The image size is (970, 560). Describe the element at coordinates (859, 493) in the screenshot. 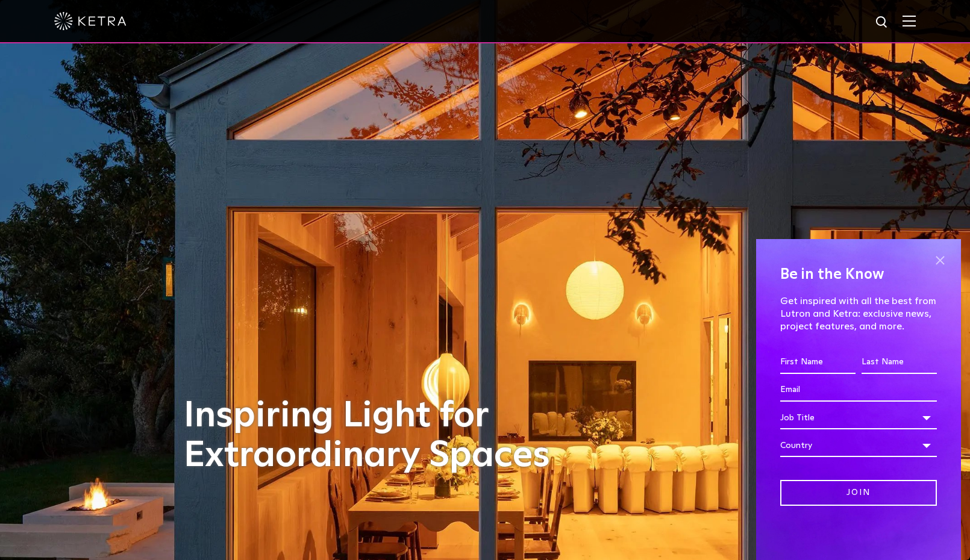

I see `input: Join` at that location.